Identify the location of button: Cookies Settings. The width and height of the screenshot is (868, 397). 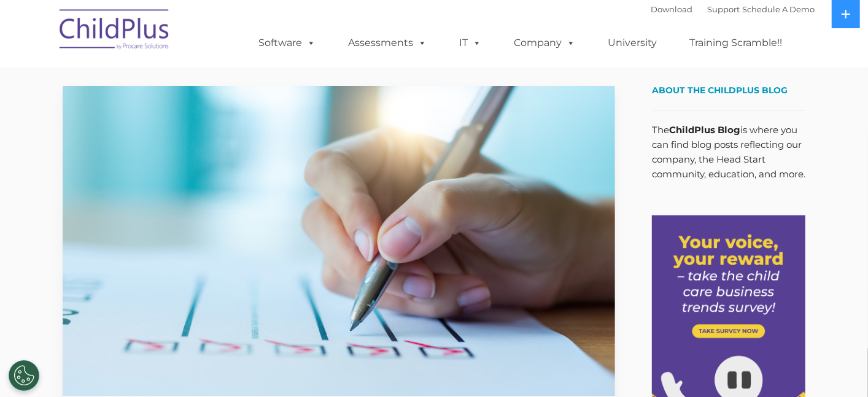
(24, 375).